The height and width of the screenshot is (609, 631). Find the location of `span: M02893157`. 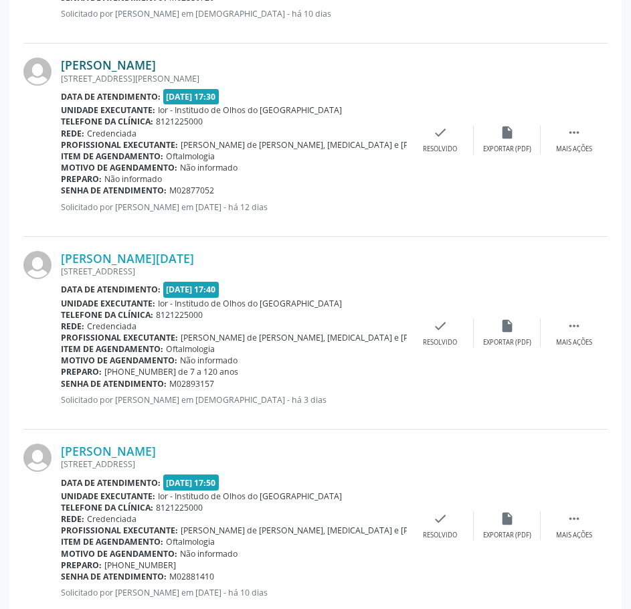

span: M02893157 is located at coordinates (191, 383).